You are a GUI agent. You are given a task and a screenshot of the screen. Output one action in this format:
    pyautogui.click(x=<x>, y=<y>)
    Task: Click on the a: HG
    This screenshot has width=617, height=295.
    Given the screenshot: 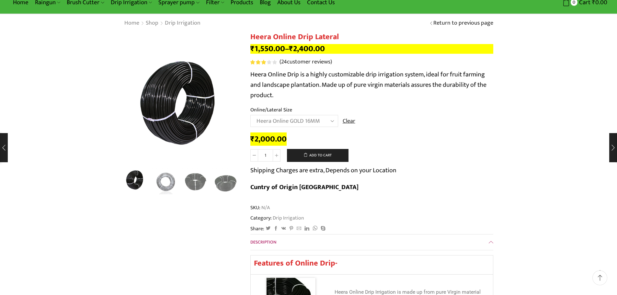 What is the action you would take?
    pyautogui.click(x=225, y=182)
    